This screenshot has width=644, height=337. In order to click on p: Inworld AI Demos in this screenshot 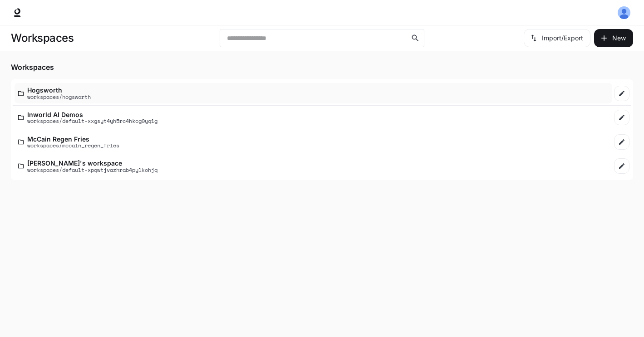, I will do `click(92, 114)`.